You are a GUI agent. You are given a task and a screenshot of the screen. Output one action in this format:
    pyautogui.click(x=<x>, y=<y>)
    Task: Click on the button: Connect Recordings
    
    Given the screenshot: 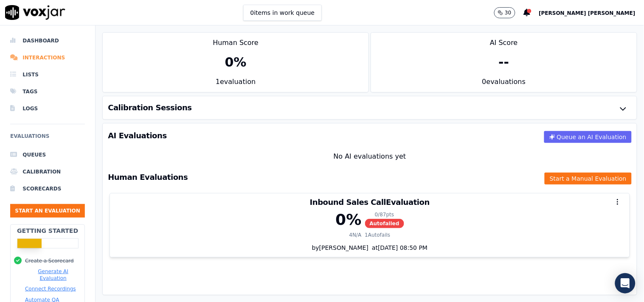 What is the action you would take?
    pyautogui.click(x=50, y=289)
    